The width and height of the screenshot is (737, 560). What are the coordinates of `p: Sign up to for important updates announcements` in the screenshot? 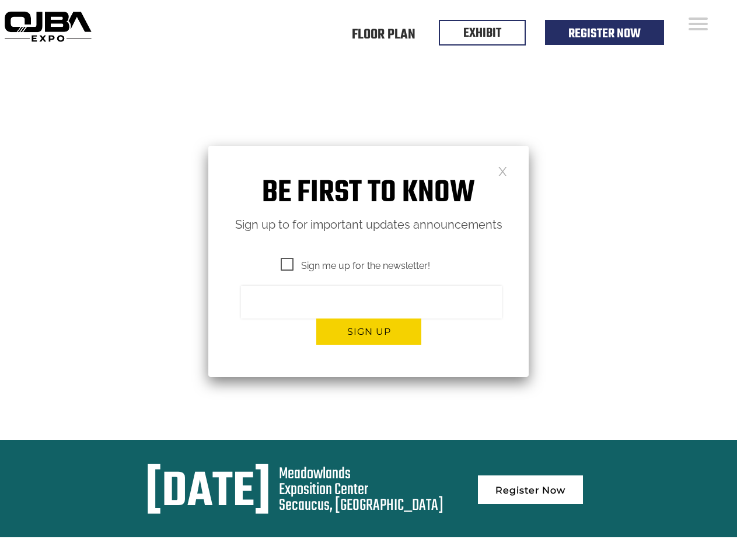 It's located at (368, 224).